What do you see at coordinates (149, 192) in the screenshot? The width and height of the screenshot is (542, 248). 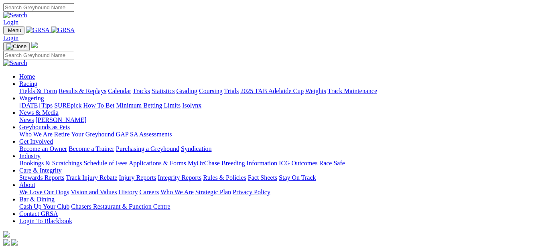 I see `a: Careers` at bounding box center [149, 192].